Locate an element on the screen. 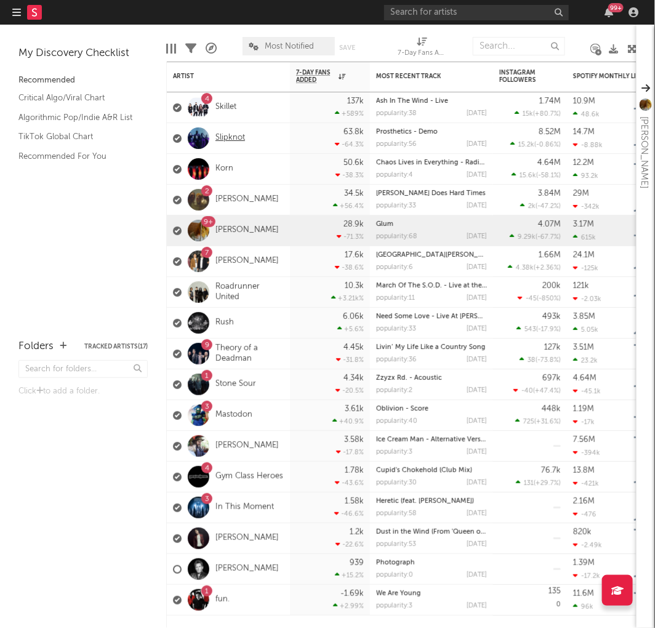 This screenshot has width=655, height=628. span: +29.7 % is located at coordinates (547, 483).